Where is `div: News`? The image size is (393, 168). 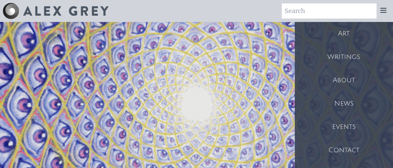
div: News is located at coordinates (344, 103).